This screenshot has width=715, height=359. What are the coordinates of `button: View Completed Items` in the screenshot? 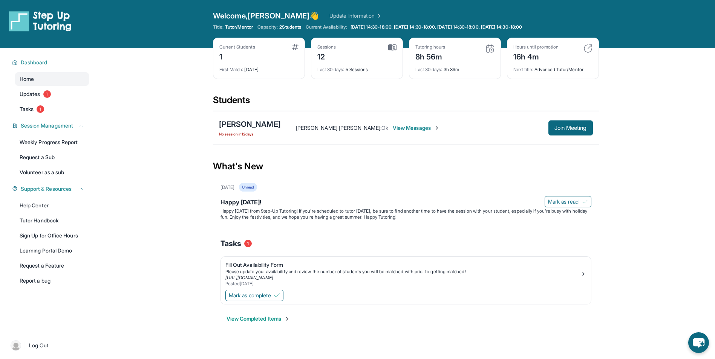 It's located at (258, 319).